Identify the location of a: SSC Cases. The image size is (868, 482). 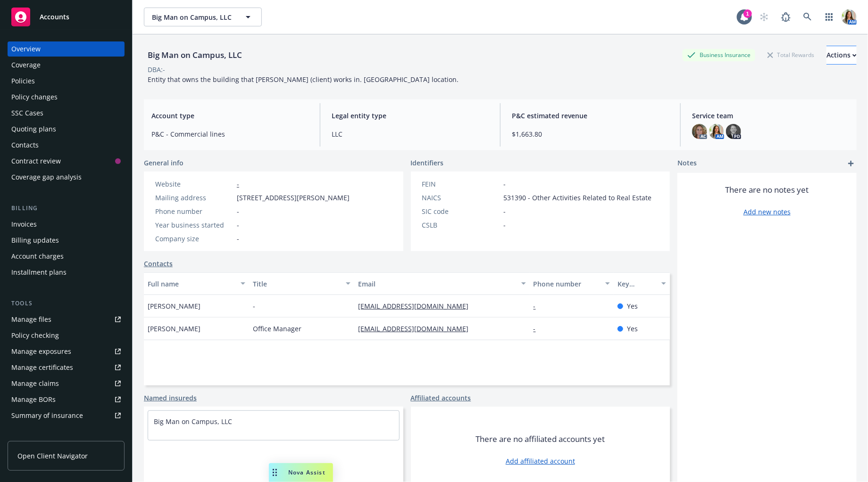
(66, 113).